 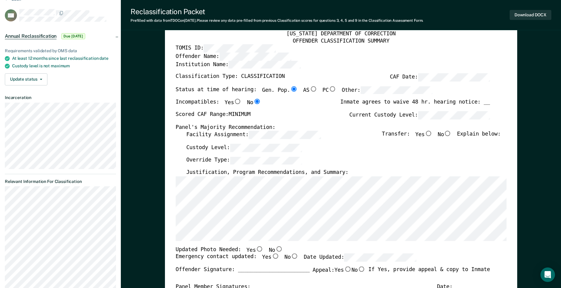 What do you see at coordinates (304, 93) in the screenshot?
I see `div: Status at time of hearing:` at bounding box center [304, 93].